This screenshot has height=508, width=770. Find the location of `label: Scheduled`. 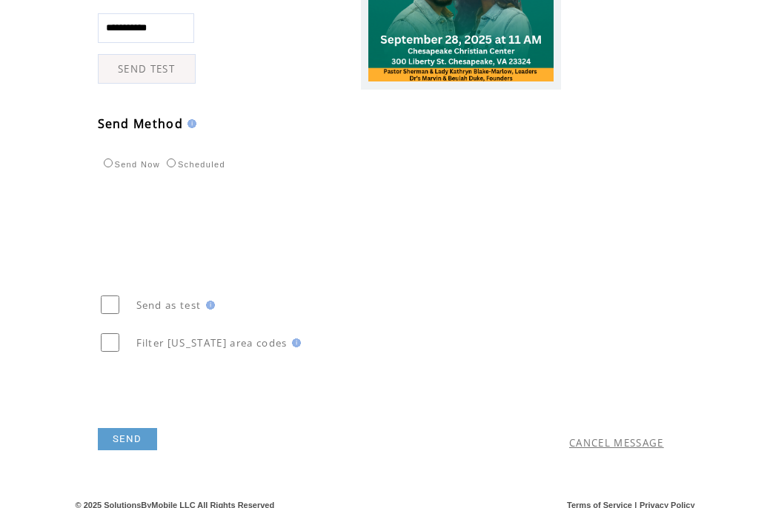

label: Scheduled is located at coordinates (194, 164).